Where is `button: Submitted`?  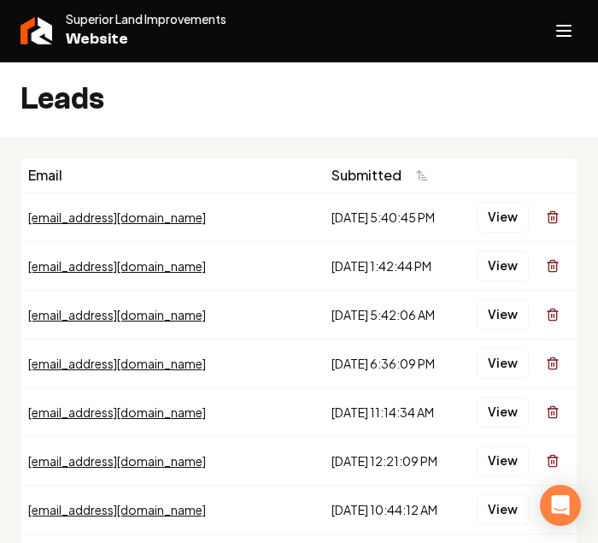 button: Submitted is located at coordinates (385, 175).